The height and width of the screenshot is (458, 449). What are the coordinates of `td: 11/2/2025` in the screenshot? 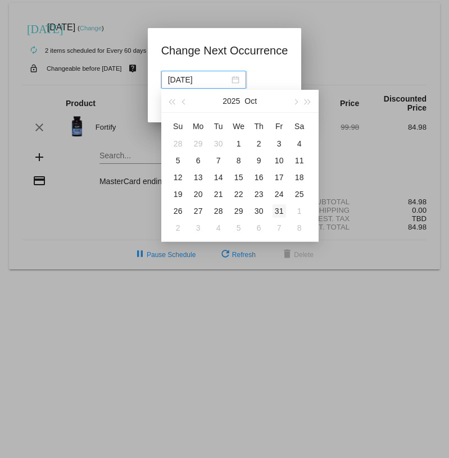 It's located at (178, 228).